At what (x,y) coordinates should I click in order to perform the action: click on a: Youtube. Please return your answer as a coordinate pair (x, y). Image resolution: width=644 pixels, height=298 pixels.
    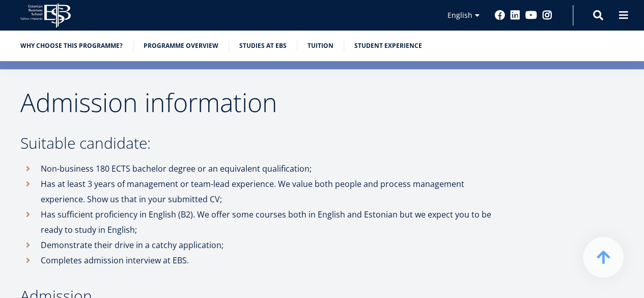
    Looking at the image, I should click on (531, 16).